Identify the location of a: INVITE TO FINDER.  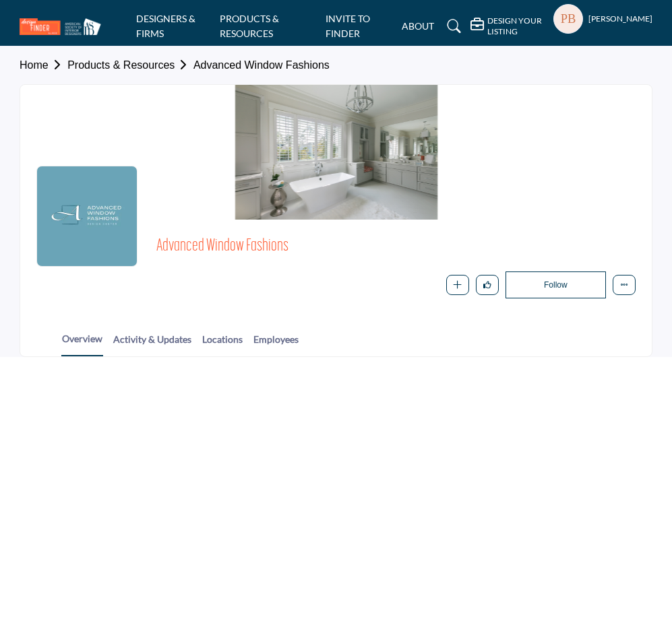
(348, 26).